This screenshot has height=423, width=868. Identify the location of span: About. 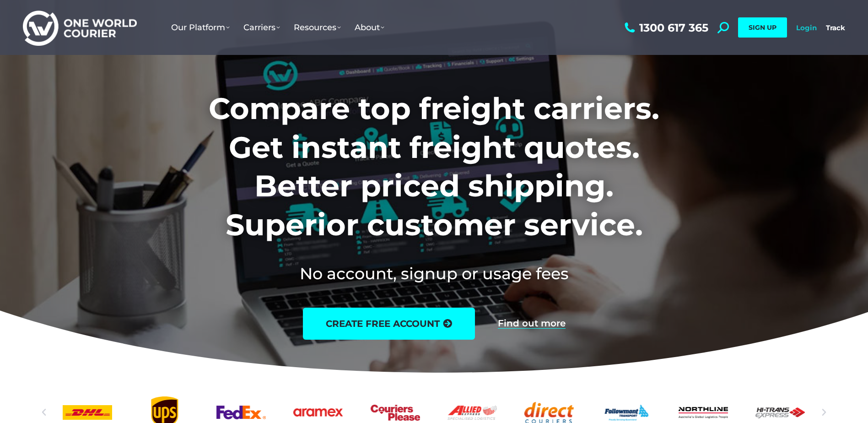
(369, 27).